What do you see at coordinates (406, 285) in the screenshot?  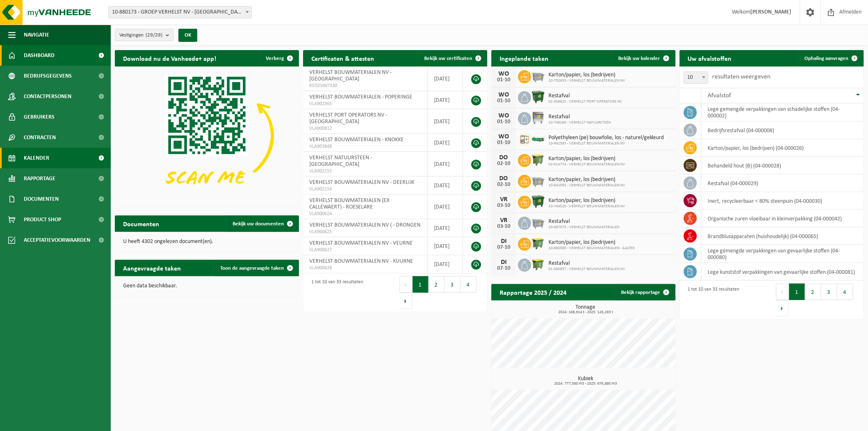 I see `button: Previous` at bounding box center [406, 285].